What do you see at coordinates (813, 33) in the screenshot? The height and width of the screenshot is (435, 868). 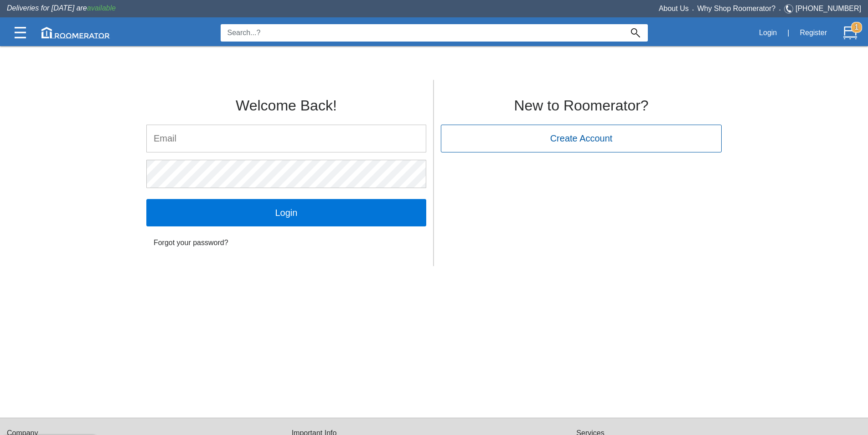 I see `button: Register` at bounding box center [813, 33].